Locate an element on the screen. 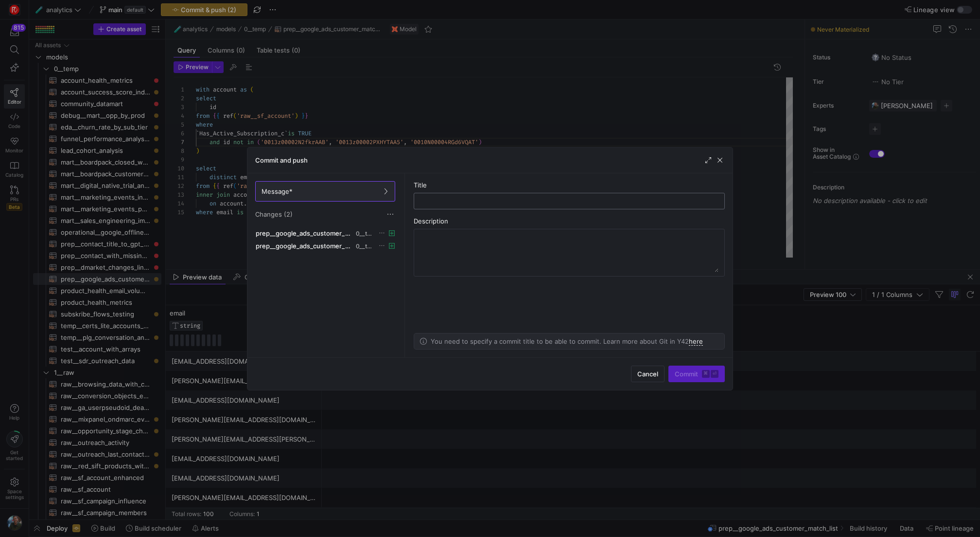  button: prep__google_ads_customer_match_list.sql0__temp is located at coordinates (325, 233).